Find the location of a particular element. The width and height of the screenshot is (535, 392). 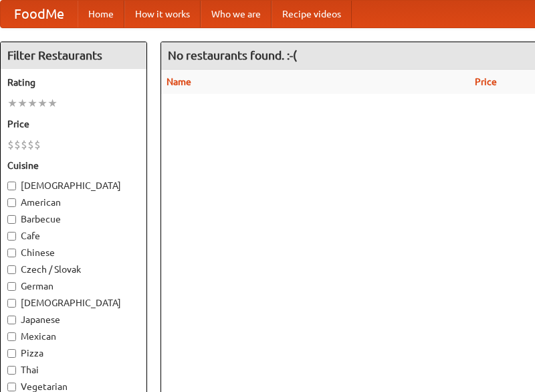

label: Barbecue is located at coordinates (74, 219).